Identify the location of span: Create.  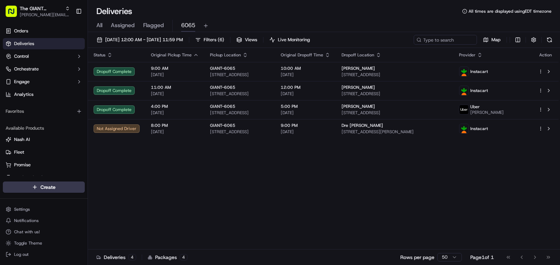
(48, 187).